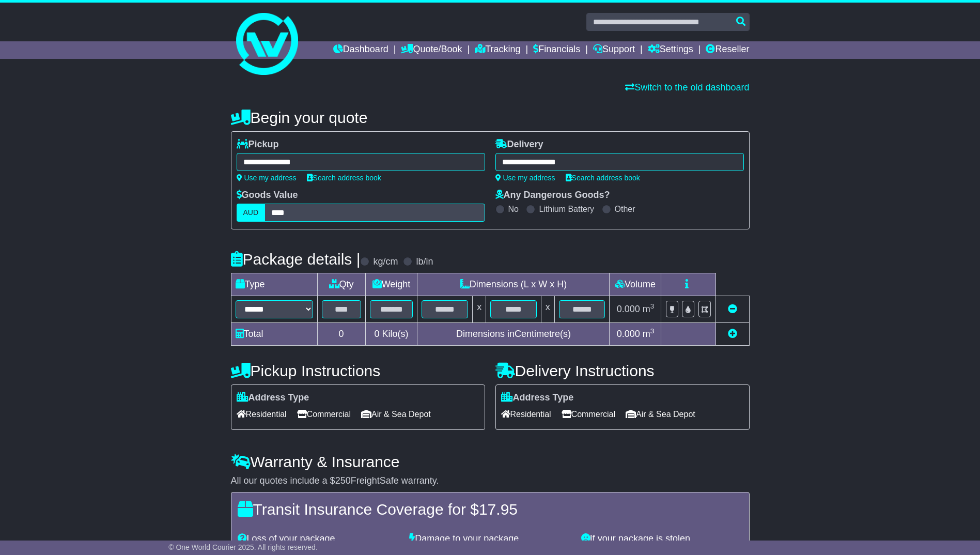 The image size is (980, 555). Describe the element at coordinates (687, 87) in the screenshot. I see `a: Switch to the old dashboard` at that location.